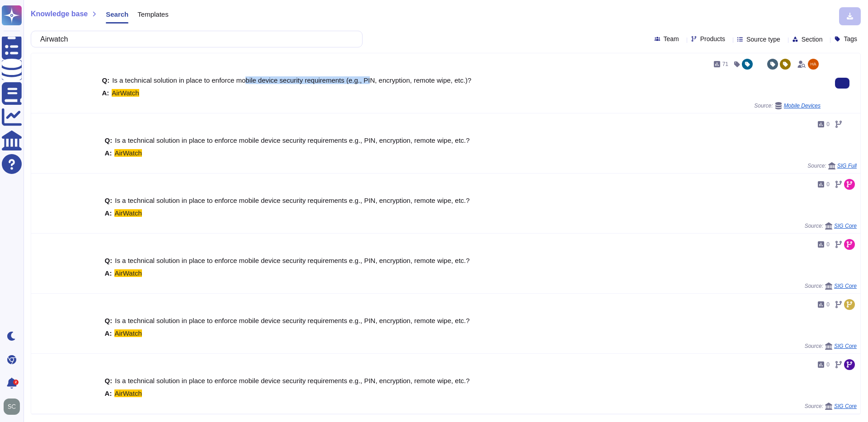 This screenshot has height=422, width=868. Describe the element at coordinates (16, 382) in the screenshot. I see `div: 2` at that location.